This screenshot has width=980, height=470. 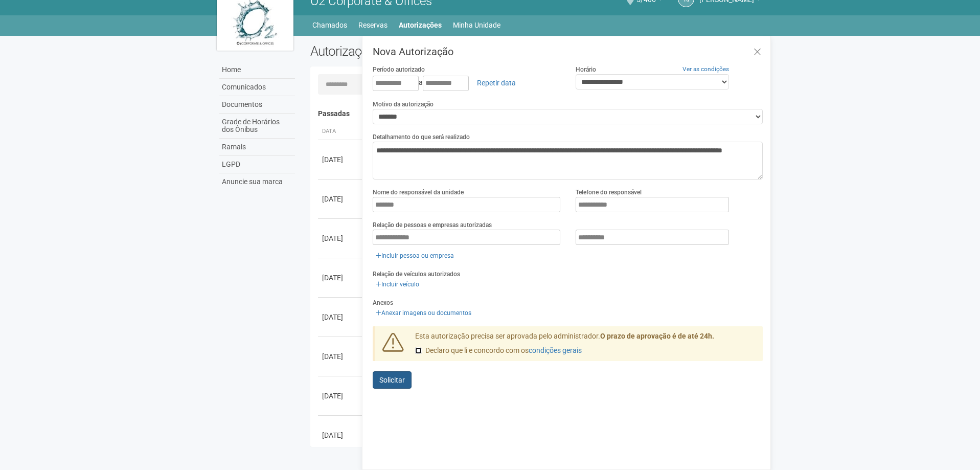 What do you see at coordinates (257, 181) in the screenshot?
I see `a: Anuncie sua marca` at bounding box center [257, 181].